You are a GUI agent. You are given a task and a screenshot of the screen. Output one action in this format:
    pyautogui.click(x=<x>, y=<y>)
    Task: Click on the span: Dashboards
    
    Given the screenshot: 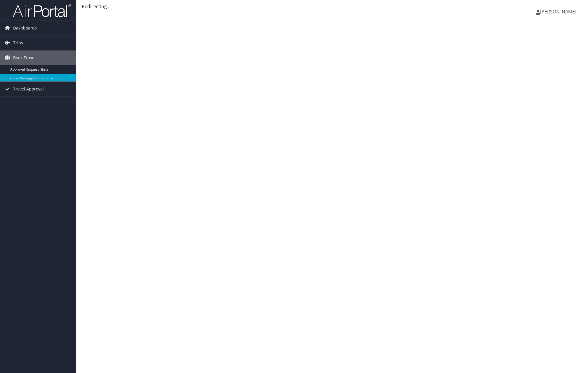 What is the action you would take?
    pyautogui.click(x=25, y=28)
    